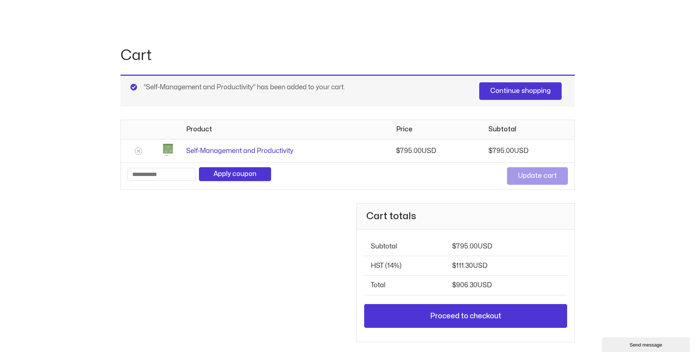 This screenshot has width=695, height=352. What do you see at coordinates (348, 90) in the screenshot?
I see `div: “Self-Management and Productivity” has been added to your cart.` at bounding box center [348, 90].